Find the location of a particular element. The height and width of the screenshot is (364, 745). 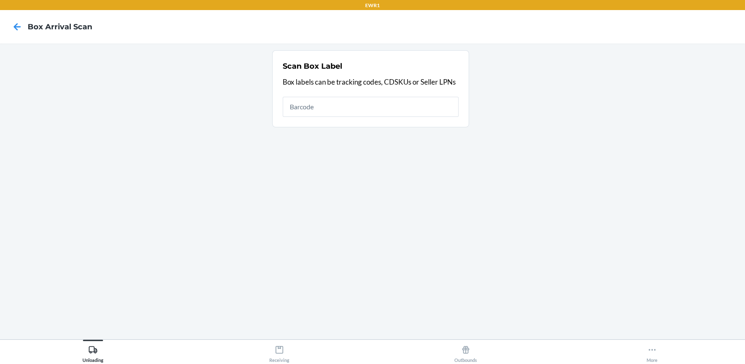

div: Unloading is located at coordinates (93, 352).